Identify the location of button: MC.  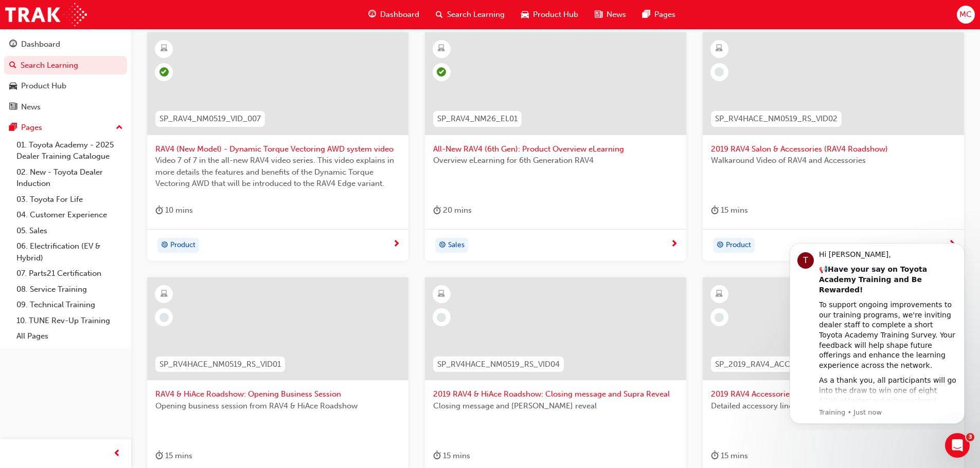
(966, 14).